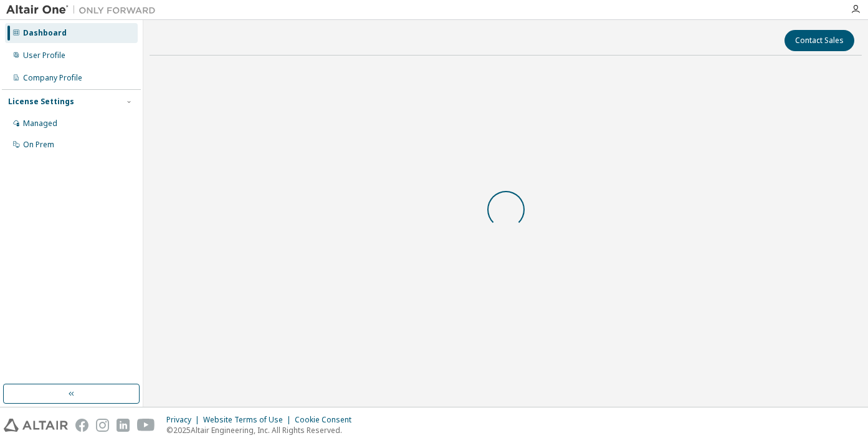  Describe the element at coordinates (53, 78) in the screenshot. I see `div: Company Profile` at that location.